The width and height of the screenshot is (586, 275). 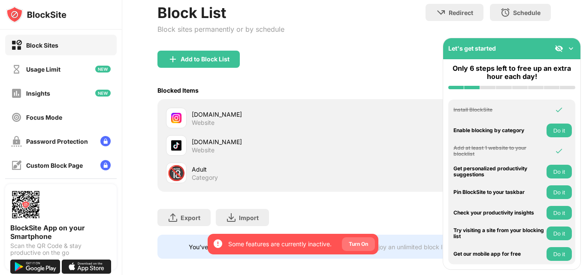 What do you see at coordinates (61, 249) in the screenshot?
I see `div: Scan the QR Code & stay productive on the go` at bounding box center [61, 249].